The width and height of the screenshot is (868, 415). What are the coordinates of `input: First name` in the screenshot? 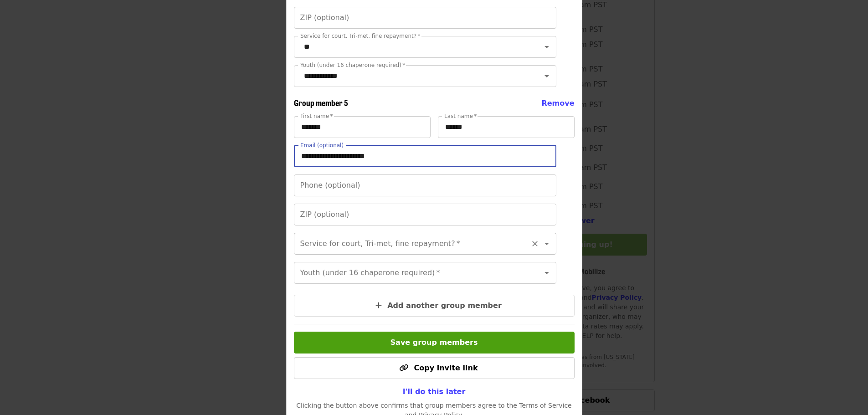 It's located at (362, 127).